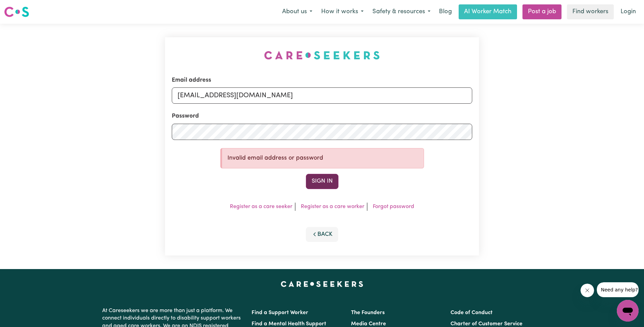  What do you see at coordinates (191, 81) in the screenshot?
I see `label: Email address` at bounding box center [191, 81].